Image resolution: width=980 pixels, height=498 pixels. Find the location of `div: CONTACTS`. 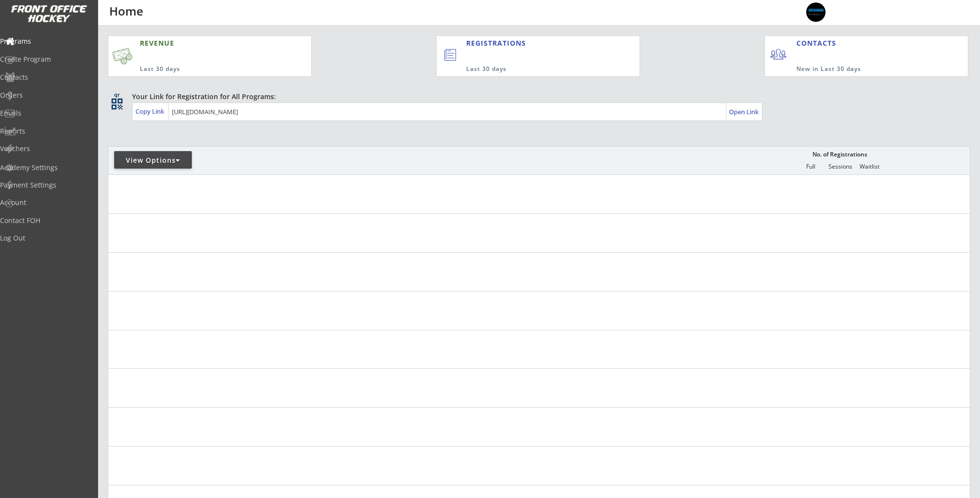

div: CONTACTS is located at coordinates (818, 43).